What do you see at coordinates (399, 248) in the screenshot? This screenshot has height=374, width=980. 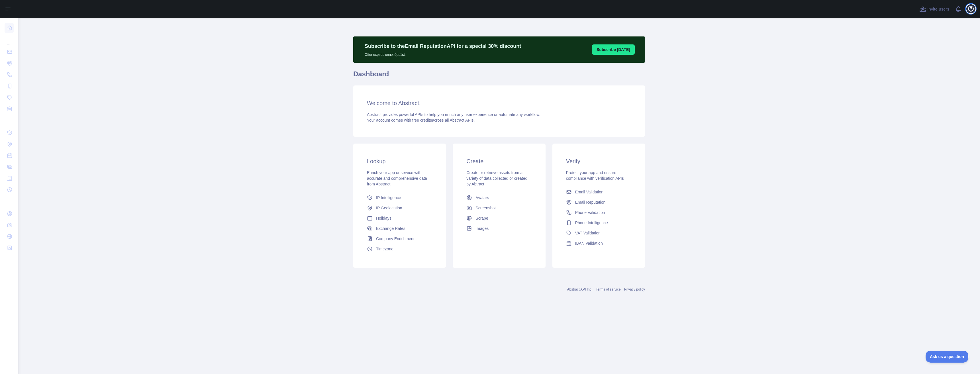 I see `a: Timezone` at bounding box center [399, 248].